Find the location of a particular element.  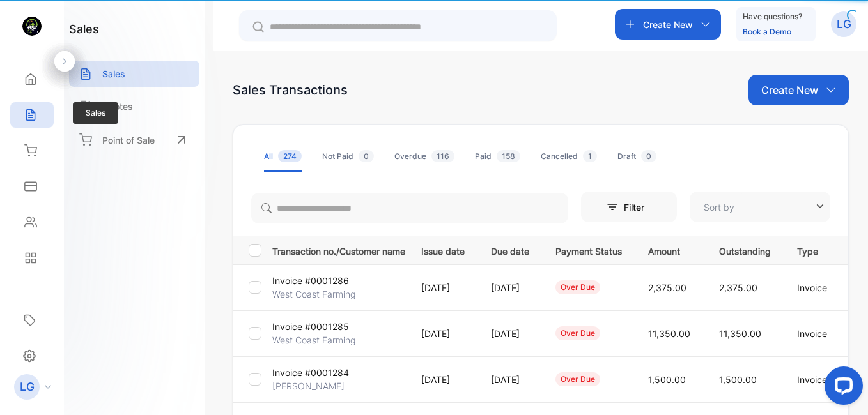

span: 274 is located at coordinates (289, 156).